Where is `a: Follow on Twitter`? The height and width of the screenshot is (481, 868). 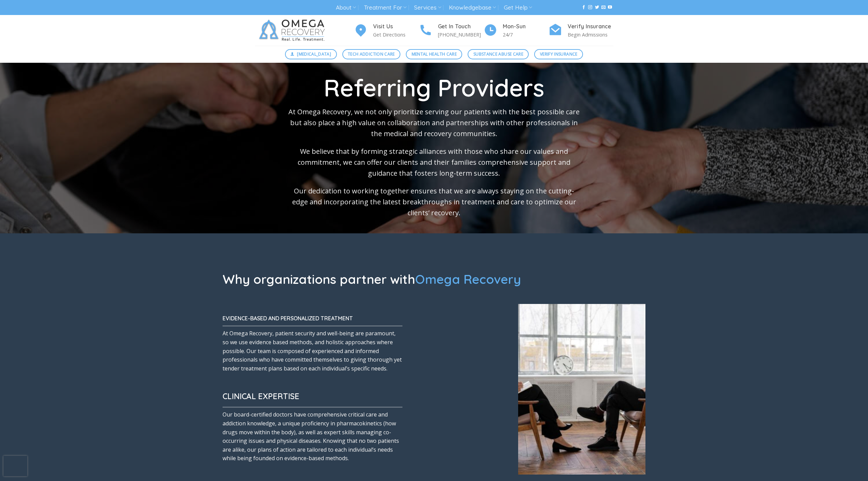
a: Follow on Twitter is located at coordinates (597, 7).